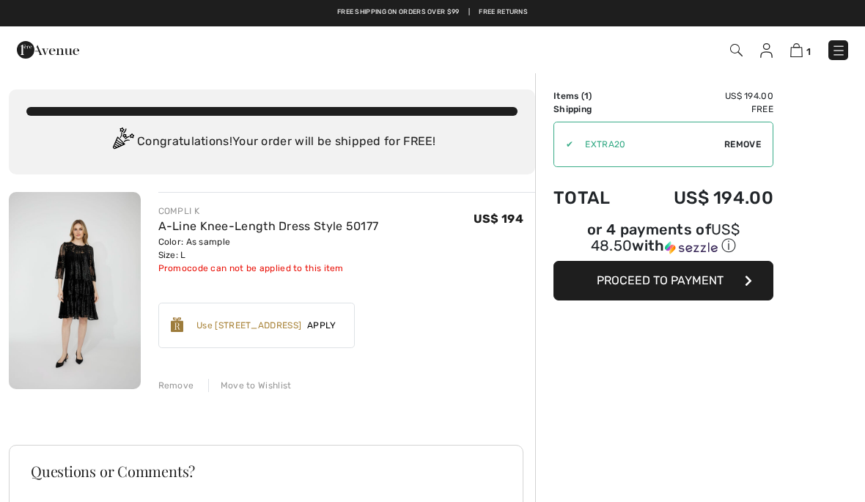 This screenshot has height=502, width=865. What do you see at coordinates (322, 326) in the screenshot?
I see `span: Apply` at bounding box center [322, 326].